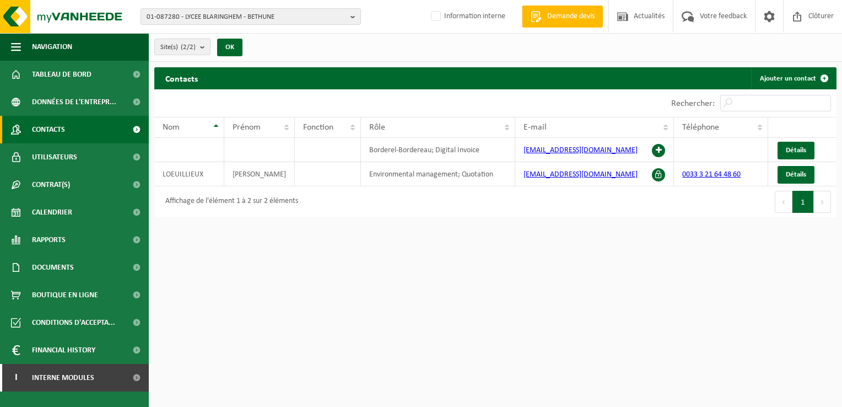 The width and height of the screenshot is (842, 407). I want to click on span: Tableau de bord, so click(62, 74).